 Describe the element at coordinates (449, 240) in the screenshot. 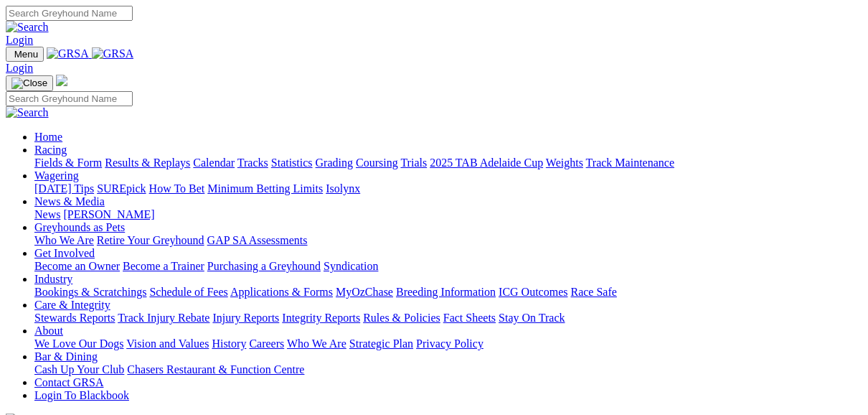

I see `div: Greyhounds as Pets` at that location.